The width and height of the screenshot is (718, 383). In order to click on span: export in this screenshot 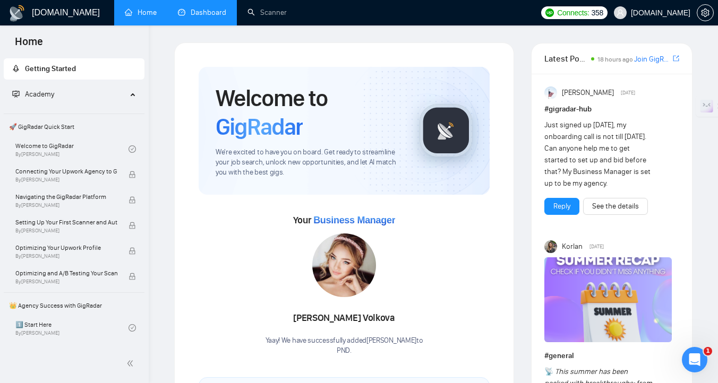, I will do `click(676, 58)`.